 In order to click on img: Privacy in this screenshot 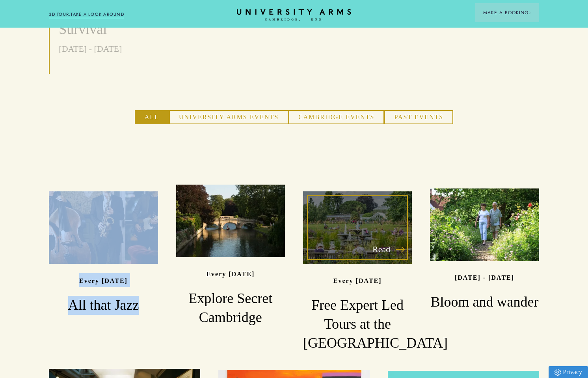, I will do `click(558, 372)`.